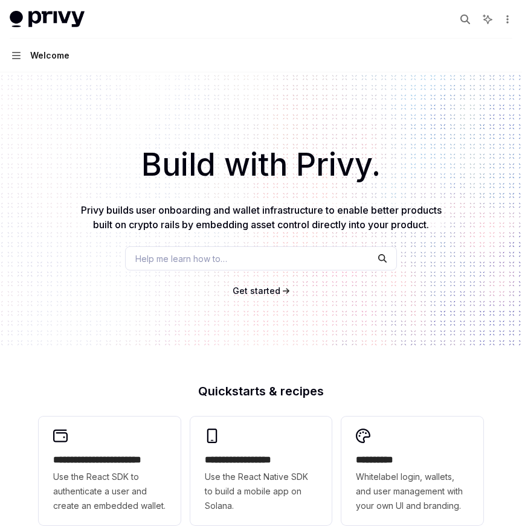 The image size is (522, 527). What do you see at coordinates (261, 217) in the screenshot?
I see `span: Privy builds user onboarding and wallet infrastructure to enable better products built on crypto ...` at bounding box center [261, 217].